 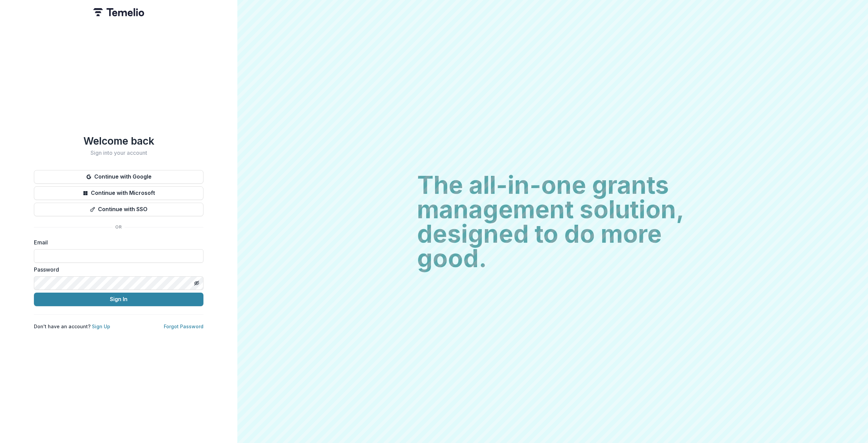 What do you see at coordinates (119, 152) in the screenshot?
I see `h2: Sign into your account` at bounding box center [119, 152].